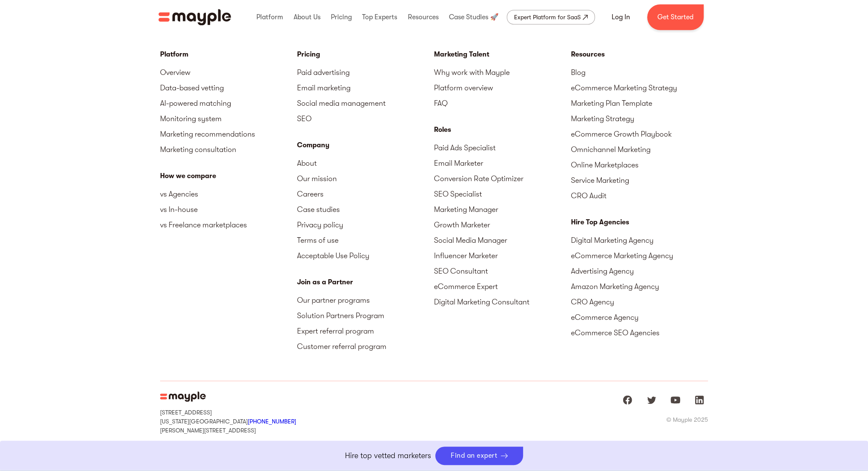 This screenshot has width=868, height=471. What do you see at coordinates (503, 240) in the screenshot?
I see `a: Social Media Manager` at bounding box center [503, 240].